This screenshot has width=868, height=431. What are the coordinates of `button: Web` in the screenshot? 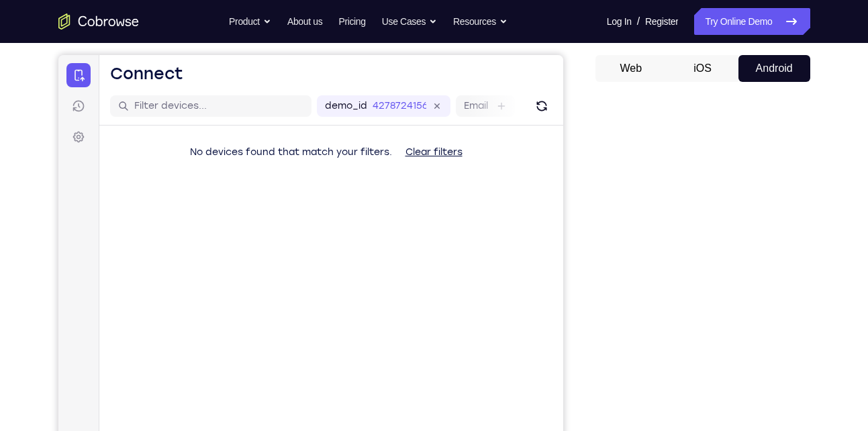 It's located at (631, 68).